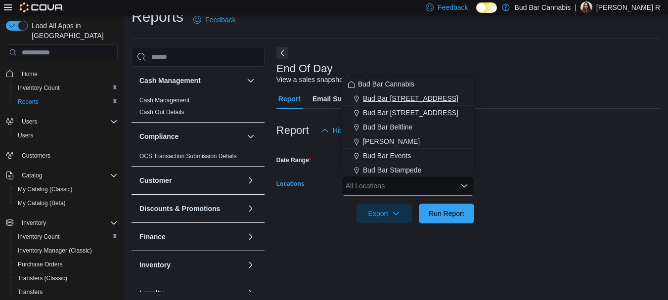  Describe the element at coordinates (66, 102) in the screenshot. I see `button: Reports` at that location.